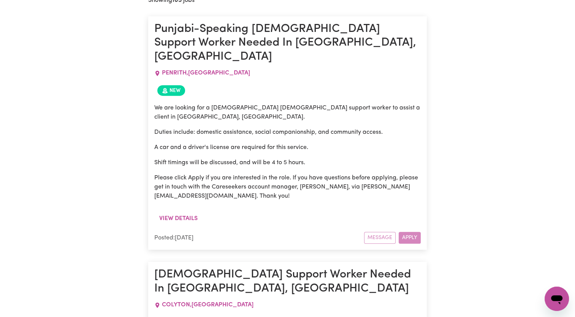 Image resolution: width=575 pixels, height=317 pixels. What do you see at coordinates (171, 90) in the screenshot?
I see `span: Job posted within the last 30 days` at bounding box center [171, 90].